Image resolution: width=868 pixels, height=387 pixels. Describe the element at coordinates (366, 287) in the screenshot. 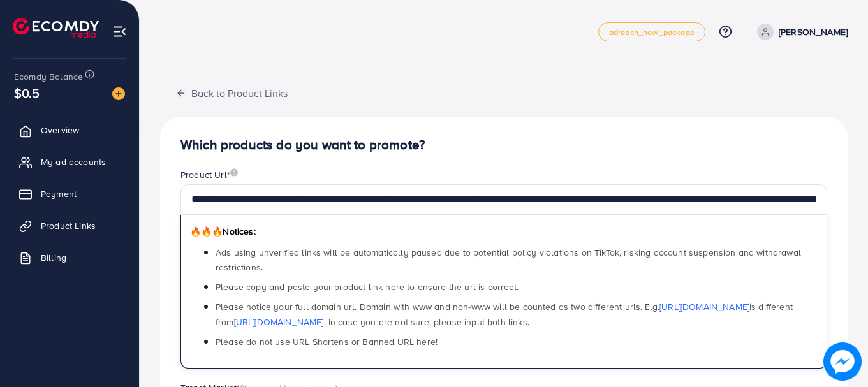

I see `span: Please copy and paste your product link here to ensure the url is correct.` at that location.